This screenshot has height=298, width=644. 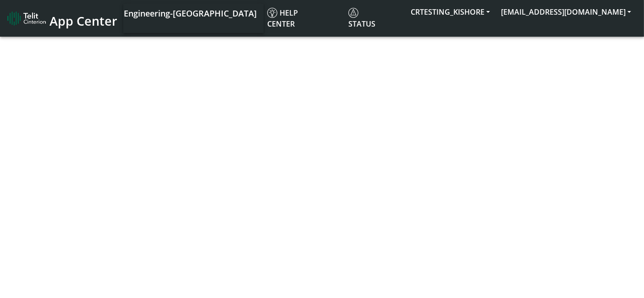 What do you see at coordinates (362, 19) in the screenshot?
I see `span: Status` at bounding box center [362, 19].